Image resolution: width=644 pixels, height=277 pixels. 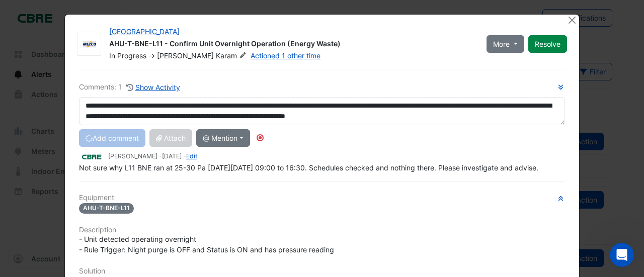 I want to click on button: Resolve, so click(x=548, y=44).